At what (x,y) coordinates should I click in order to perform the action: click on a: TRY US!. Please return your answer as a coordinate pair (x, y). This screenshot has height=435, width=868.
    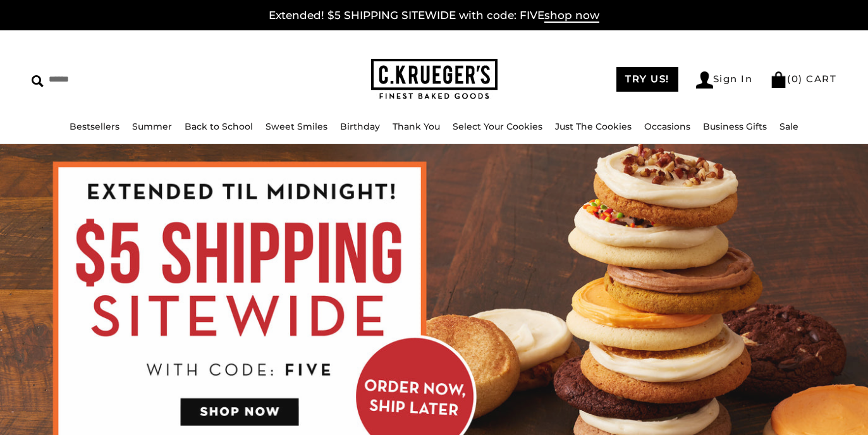
    Looking at the image, I should click on (648, 79).